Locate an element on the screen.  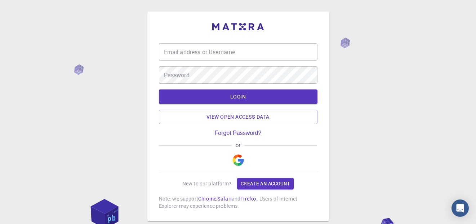
a: Forgot Password? is located at coordinates (238, 133).